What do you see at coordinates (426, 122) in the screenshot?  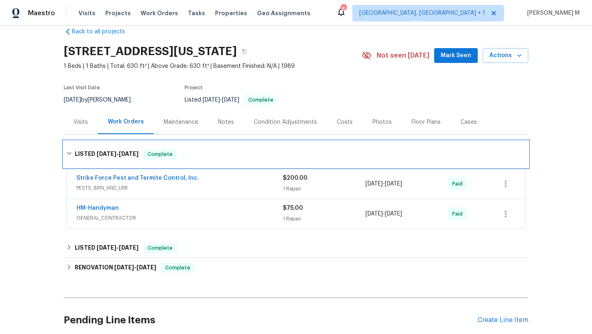 I see `div: Floor Plans` at bounding box center [426, 122].